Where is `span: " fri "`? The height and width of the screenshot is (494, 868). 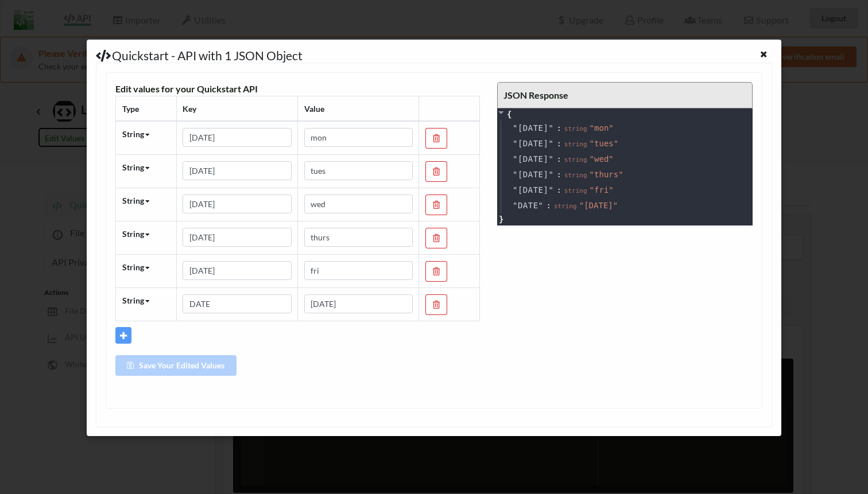
span: " fri " is located at coordinates (602, 190).